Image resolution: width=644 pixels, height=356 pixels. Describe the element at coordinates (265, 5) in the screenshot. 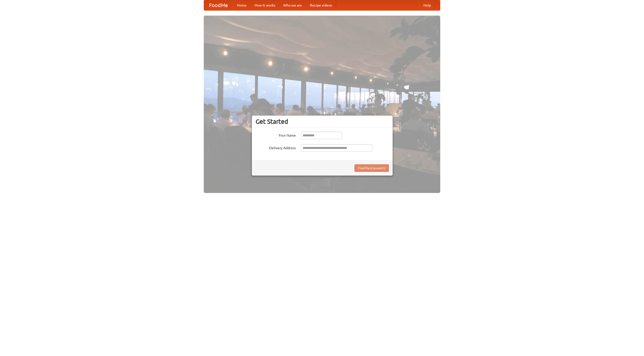

I see `a: How it works` at that location.